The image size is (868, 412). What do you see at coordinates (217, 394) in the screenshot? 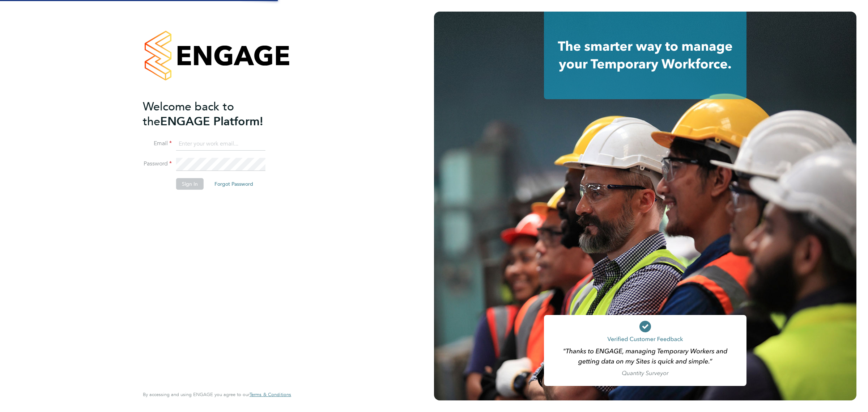
I see `span: By accessing and using ENGAGE you agree to our` at bounding box center [217, 394].